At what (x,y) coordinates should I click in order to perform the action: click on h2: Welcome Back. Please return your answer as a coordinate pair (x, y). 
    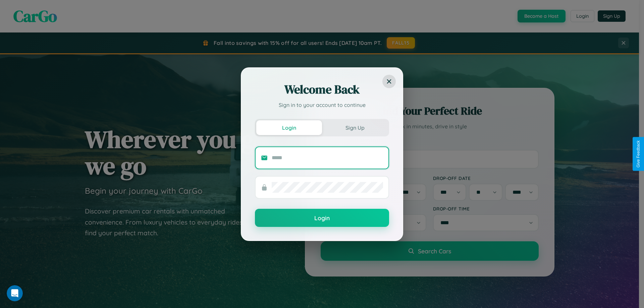
    Looking at the image, I should click on (322, 89).